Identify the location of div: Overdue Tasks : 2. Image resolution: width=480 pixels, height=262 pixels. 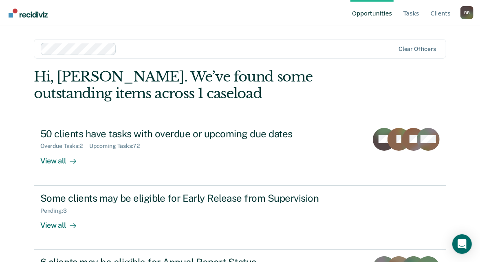
(65, 146).